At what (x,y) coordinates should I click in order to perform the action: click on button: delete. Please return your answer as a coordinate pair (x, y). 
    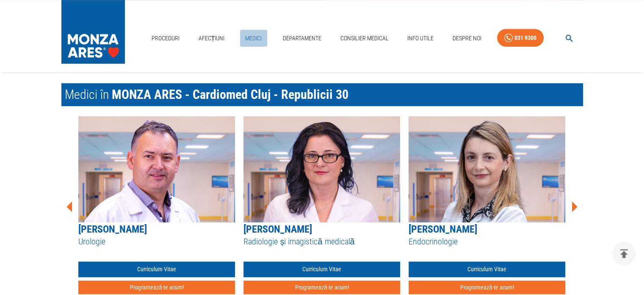
    Looking at the image, I should click on (624, 253).